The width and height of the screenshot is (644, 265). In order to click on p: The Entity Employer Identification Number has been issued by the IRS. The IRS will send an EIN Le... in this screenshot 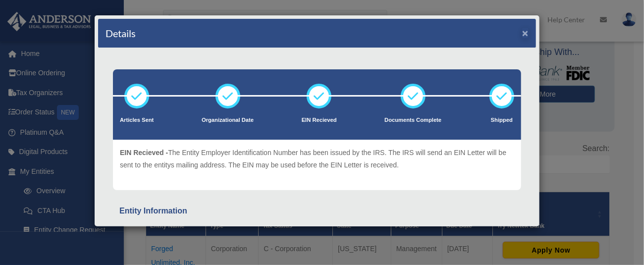, I will do `click(317, 158)`.